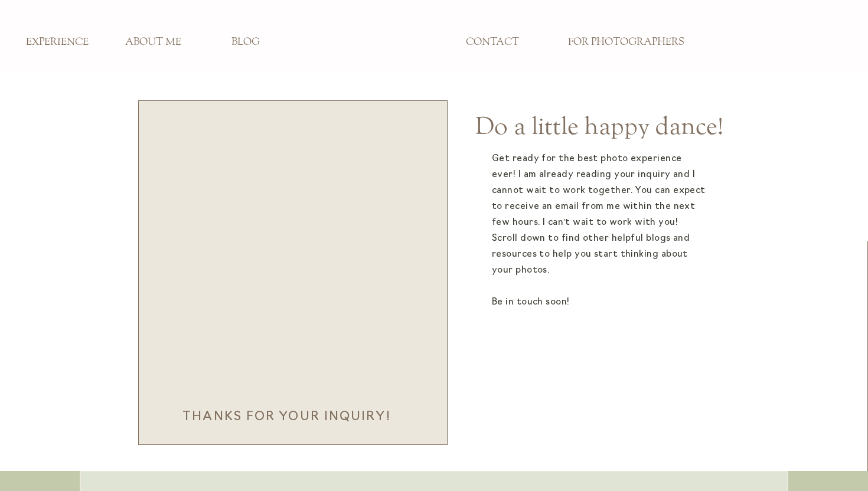 Image resolution: width=868 pixels, height=491 pixels. Describe the element at coordinates (599, 255) in the screenshot. I see `p: Get ready for the best photo experience ever! I am already reading your inquiry and I cannot wait...` at that location.